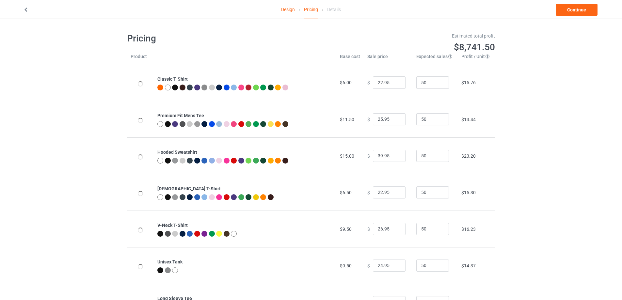 This screenshot has height=300, width=622. Describe the element at coordinates (334, 9) in the screenshot. I see `div: Details` at that location.